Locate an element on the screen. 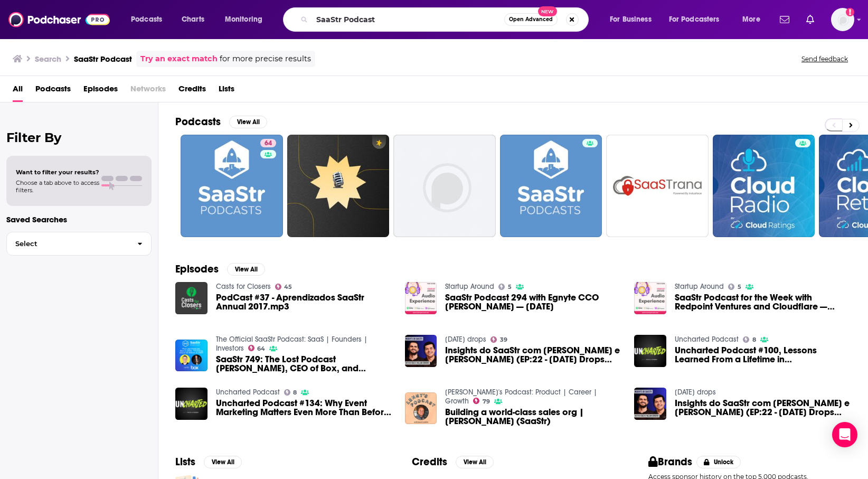 This screenshot has height=479, width=868. svg: Add a profile image is located at coordinates (849, 12).